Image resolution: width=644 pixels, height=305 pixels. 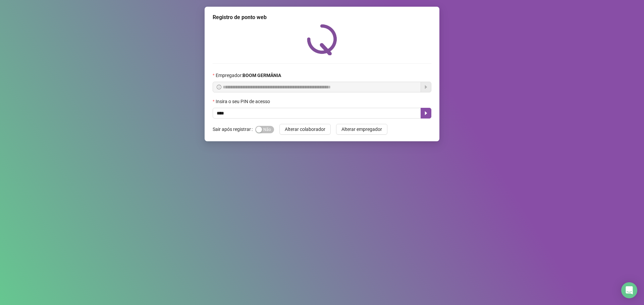 I want to click on span: Alterar colaborador, so click(x=305, y=129).